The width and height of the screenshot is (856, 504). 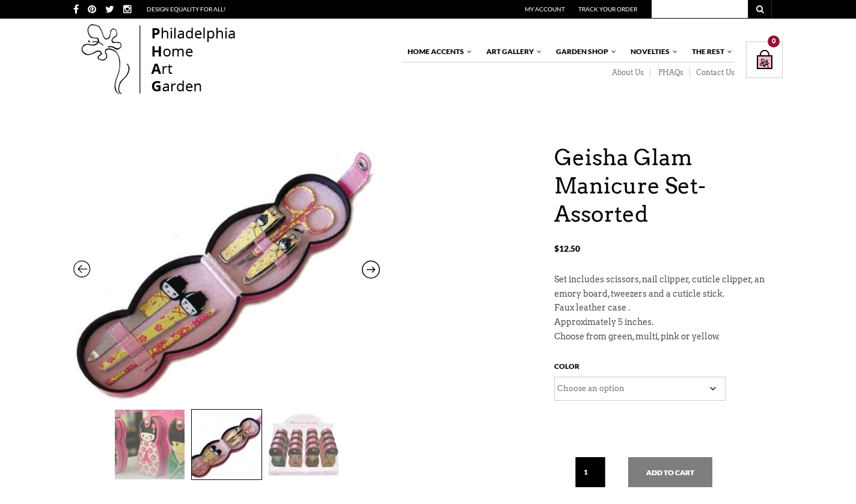 What do you see at coordinates (544, 9) in the screenshot?
I see `a: My Account` at bounding box center [544, 9].